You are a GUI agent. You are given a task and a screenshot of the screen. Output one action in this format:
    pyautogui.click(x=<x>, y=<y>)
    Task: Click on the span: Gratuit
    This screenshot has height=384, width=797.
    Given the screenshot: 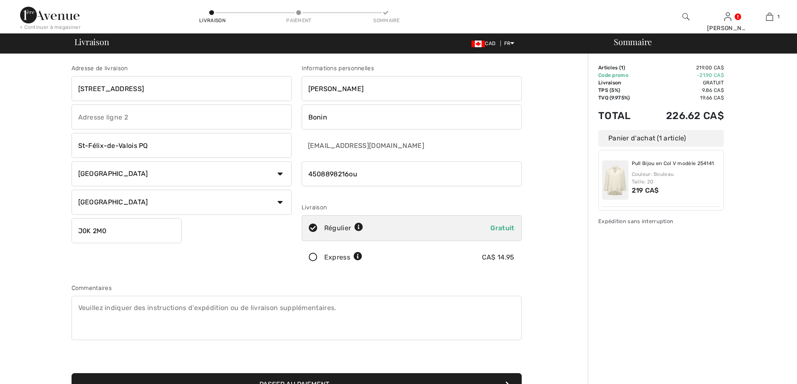 What is the action you would take?
    pyautogui.click(x=502, y=228)
    